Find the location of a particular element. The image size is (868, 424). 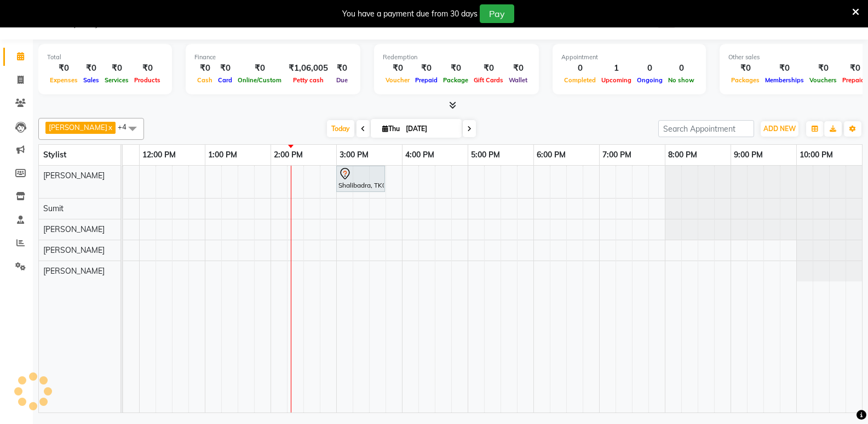

span: Packages is located at coordinates (746, 80).